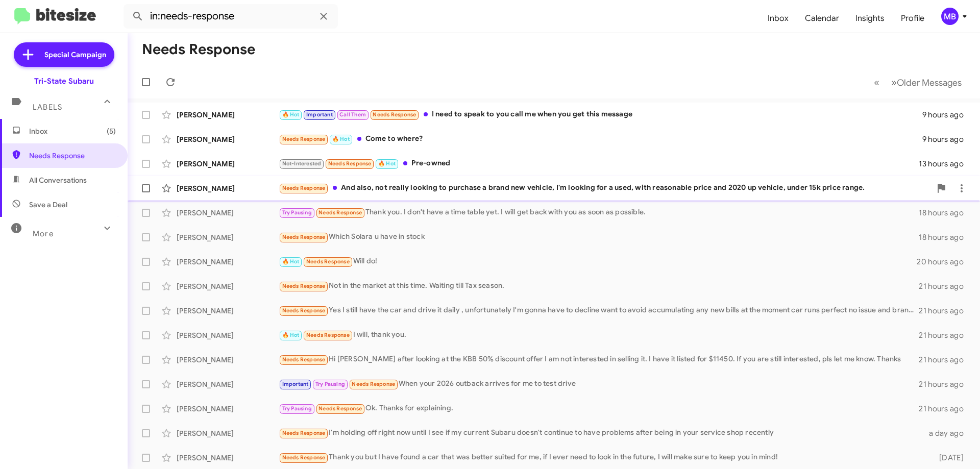 The image size is (980, 469). Describe the element at coordinates (918, 82) in the screenshot. I see `nav: Page navigation example` at that location.